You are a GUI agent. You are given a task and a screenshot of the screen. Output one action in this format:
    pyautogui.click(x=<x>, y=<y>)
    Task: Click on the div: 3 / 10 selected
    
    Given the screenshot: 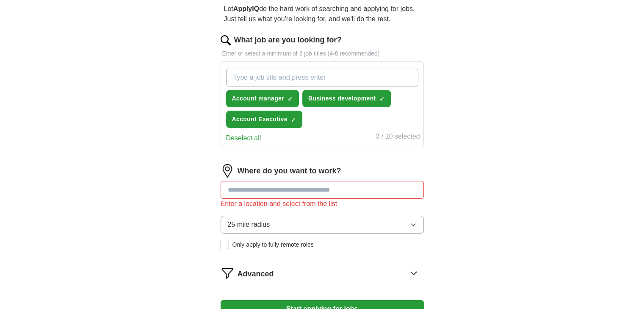 What is the action you would take?
    pyautogui.click(x=398, y=137)
    